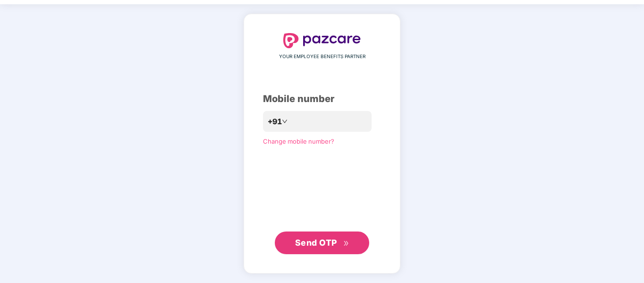  I want to click on span: +91, so click(275, 121).